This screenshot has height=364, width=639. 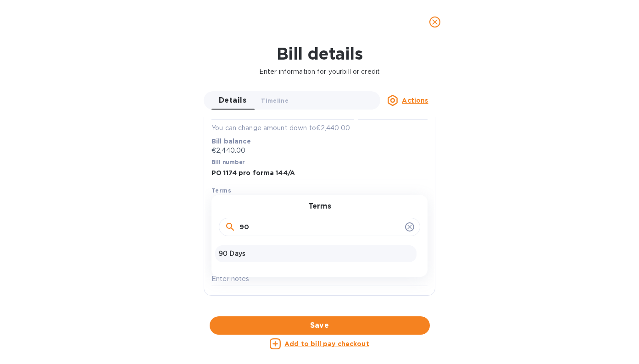 I want to click on span: Details, so click(x=232, y=100).